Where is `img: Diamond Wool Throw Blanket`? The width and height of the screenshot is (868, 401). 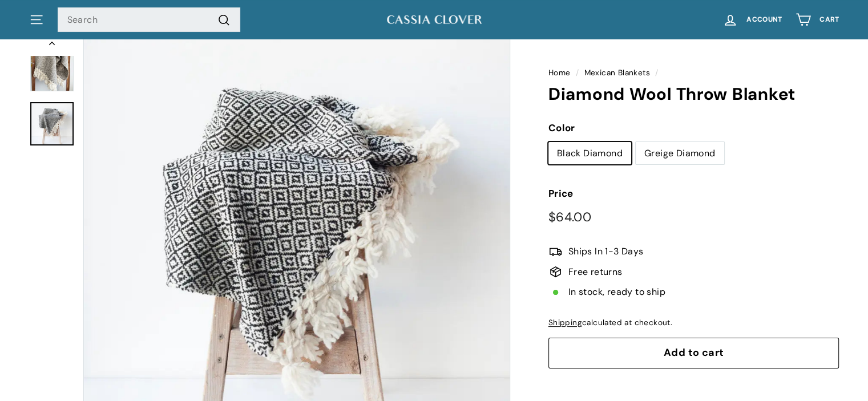
img: Diamond Wool Throw Blanket is located at coordinates (52, 64).